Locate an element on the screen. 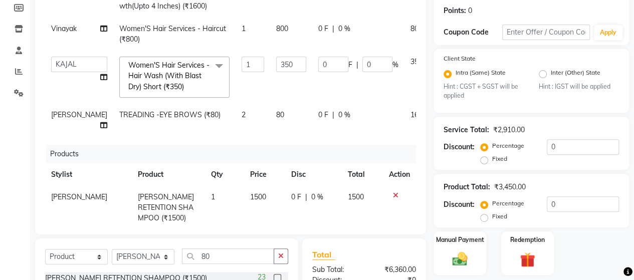 This screenshot has width=634, height=280. small: Hint : IGST will be applied is located at coordinates (579, 87).